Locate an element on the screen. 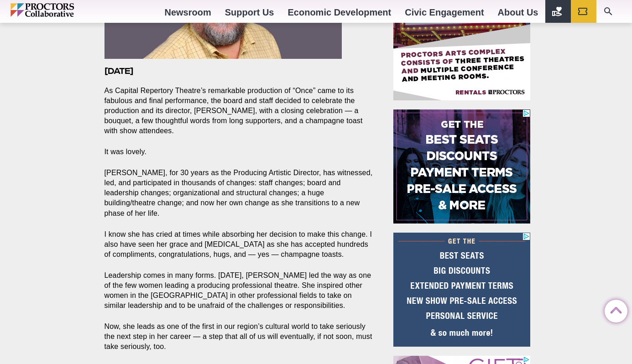  p: As Capital Repertory Theatre’s remarkable production of “Once” came to its fabulous and final per... is located at coordinates (239, 111).